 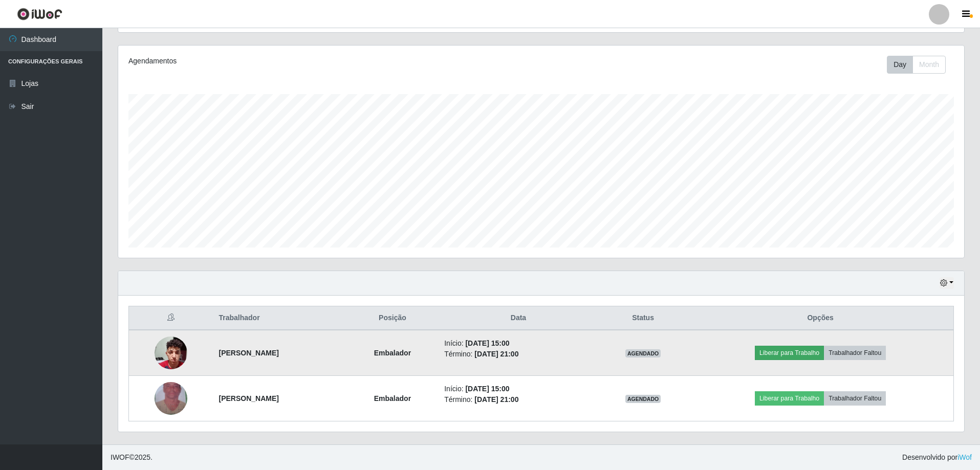 What do you see at coordinates (518, 318) in the screenshot?
I see `th: Data` at bounding box center [518, 318].